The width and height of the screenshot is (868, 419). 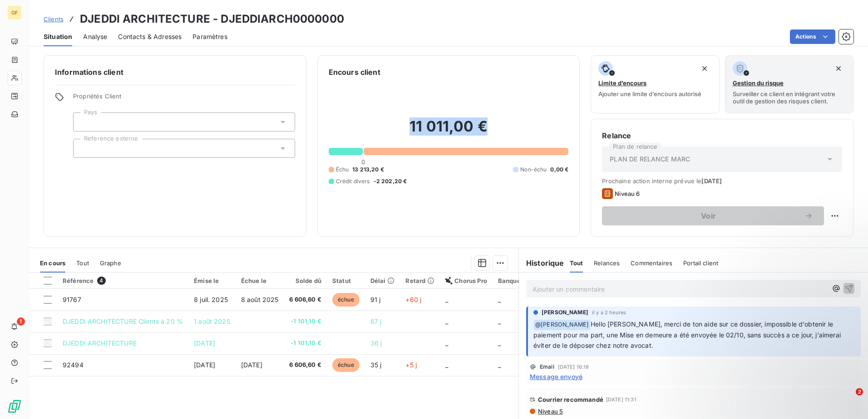 What do you see at coordinates (650, 159) in the screenshot?
I see `span: PLAN DE RELANCE MARC` at bounding box center [650, 159].